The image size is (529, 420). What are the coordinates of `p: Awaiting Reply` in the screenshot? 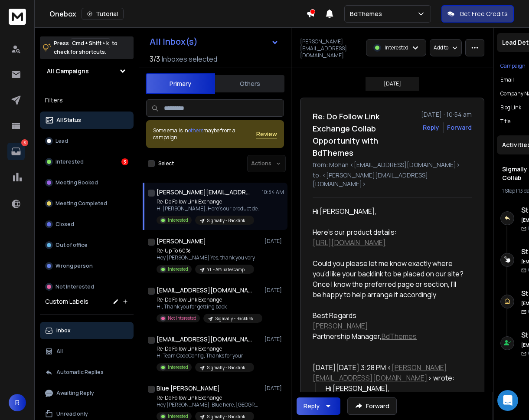 It's located at (75, 393).